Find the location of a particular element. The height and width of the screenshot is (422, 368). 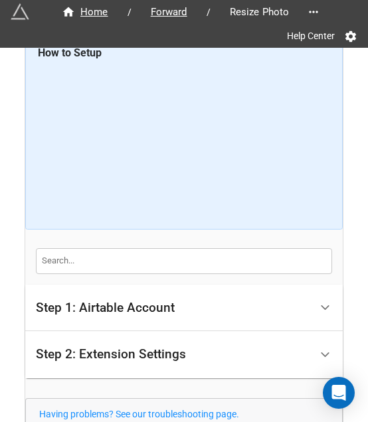

a: Having problems? See our troubleshooting page. is located at coordinates (139, 414).